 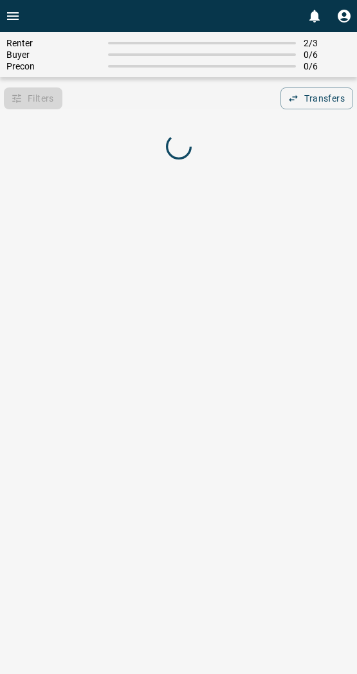 I want to click on span: Buyer, so click(x=53, y=55).